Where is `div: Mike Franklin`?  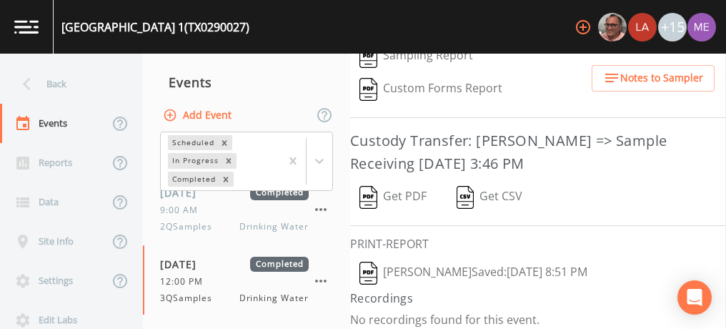
div: Mike Franklin is located at coordinates (612, 27).